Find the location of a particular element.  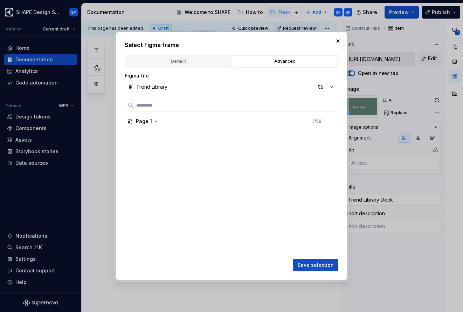

button: Save selection is located at coordinates (316, 265).